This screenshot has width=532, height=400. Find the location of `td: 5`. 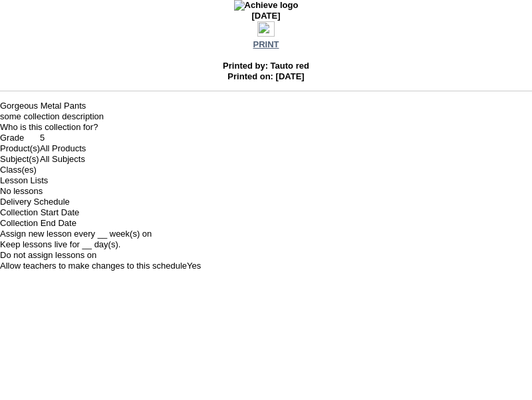

td: 5 is located at coordinates (63, 138).